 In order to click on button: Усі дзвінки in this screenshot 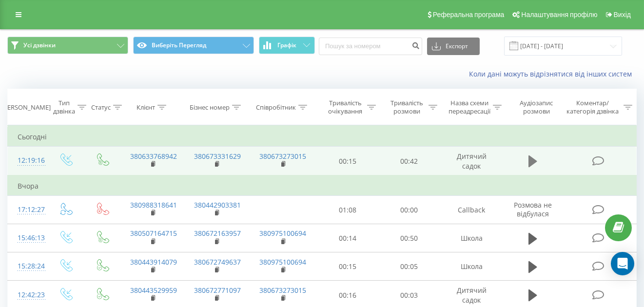, I will do `click(68, 45)`.